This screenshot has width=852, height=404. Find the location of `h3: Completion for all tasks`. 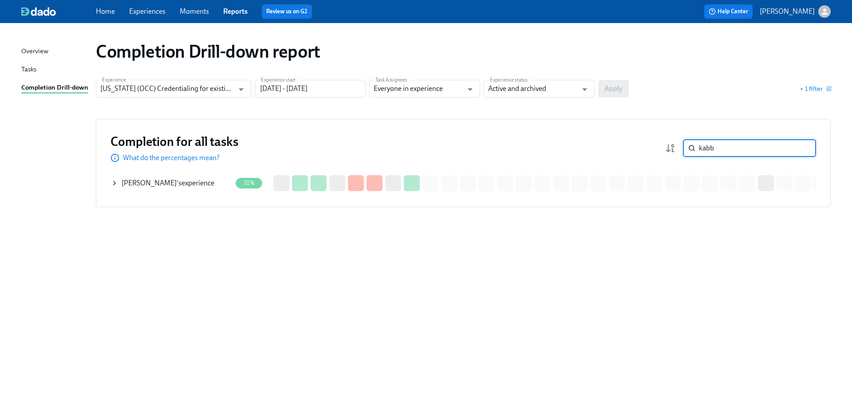

h3: Completion for all tasks is located at coordinates (174, 142).